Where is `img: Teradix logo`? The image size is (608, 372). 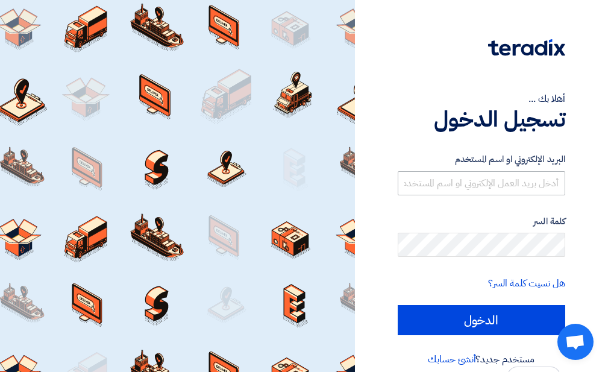 img: Teradix logo is located at coordinates (526, 48).